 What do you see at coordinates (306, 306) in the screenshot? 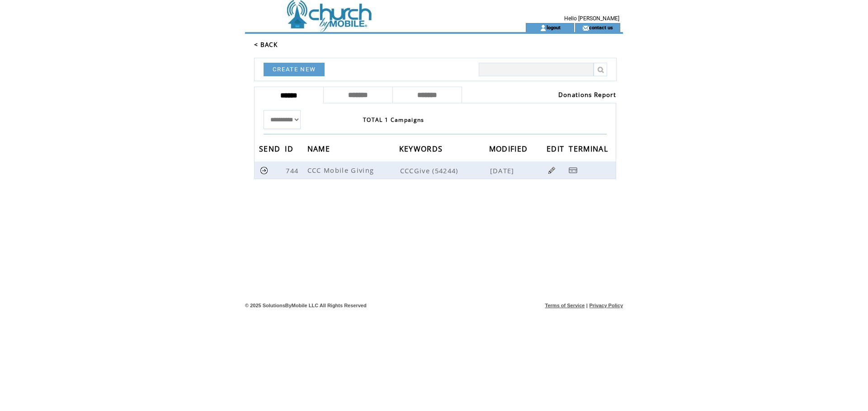
I see `span: © 2025 SolutionsByMobile LLC All Rights Reserved` at bounding box center [306, 306].